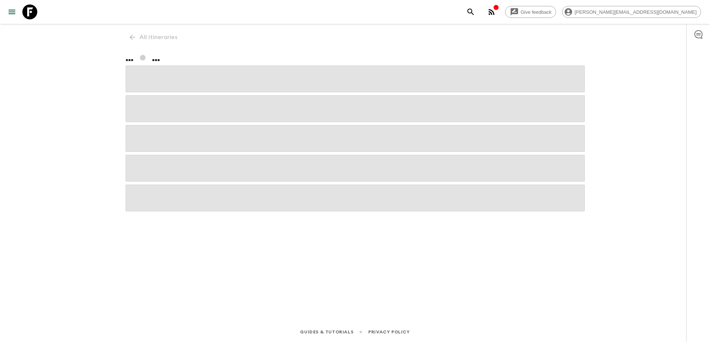 Image resolution: width=710 pixels, height=342 pixels. What do you see at coordinates (326, 332) in the screenshot?
I see `a: Guides & Tutorials` at bounding box center [326, 332].